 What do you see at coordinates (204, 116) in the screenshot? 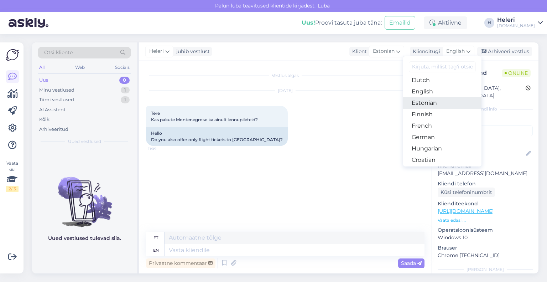
I see `span: Tere Kas pakute Montenegrose ka ainult lennupileteid?` at bounding box center [204, 116].